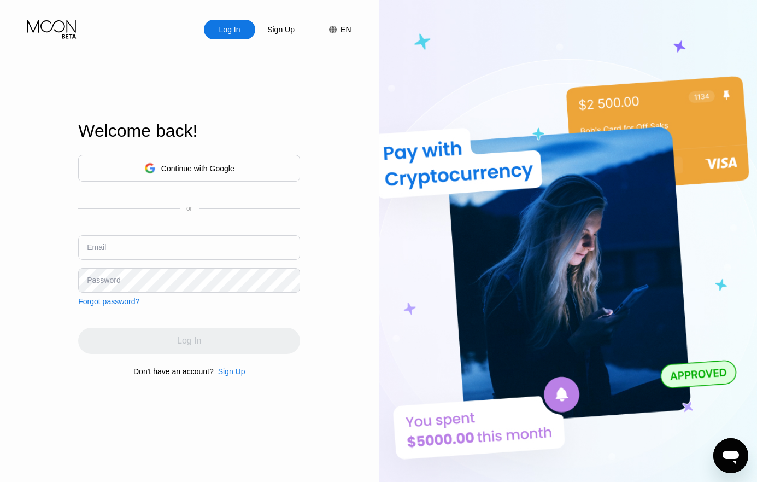  What do you see at coordinates (96, 247) in the screenshot?
I see `div: Email` at bounding box center [96, 247].